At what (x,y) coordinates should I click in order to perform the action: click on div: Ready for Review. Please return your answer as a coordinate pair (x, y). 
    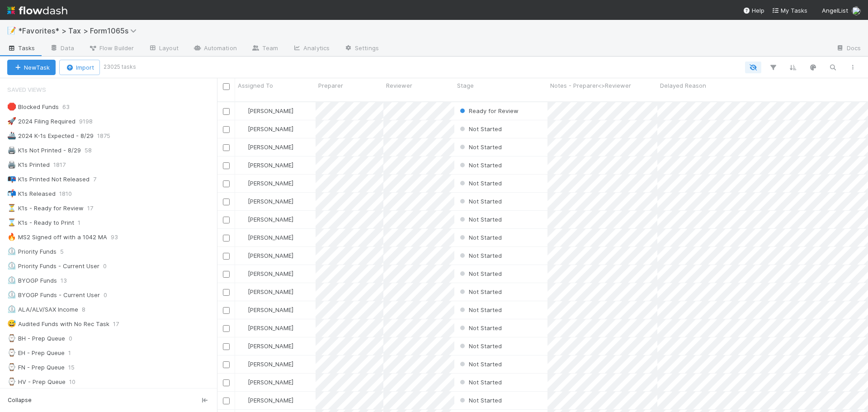
    Looking at the image, I should click on (488, 111).